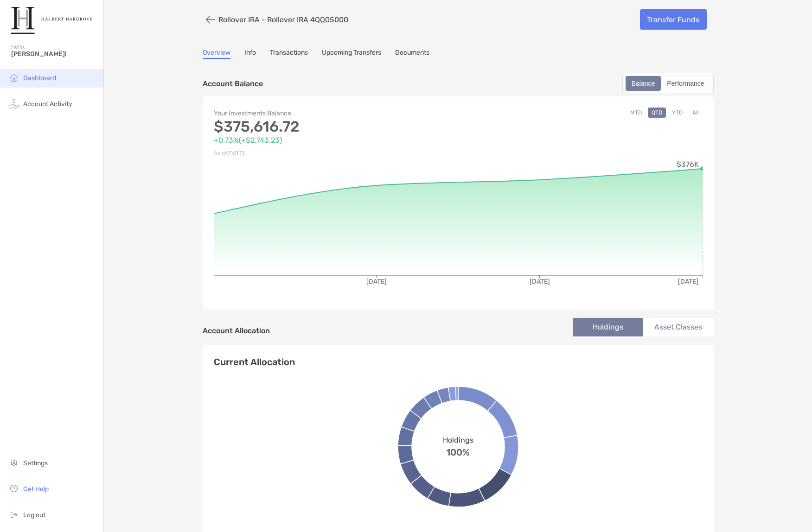 The height and width of the screenshot is (532, 812). What do you see at coordinates (657, 113) in the screenshot?
I see `button: QTD` at bounding box center [657, 113].